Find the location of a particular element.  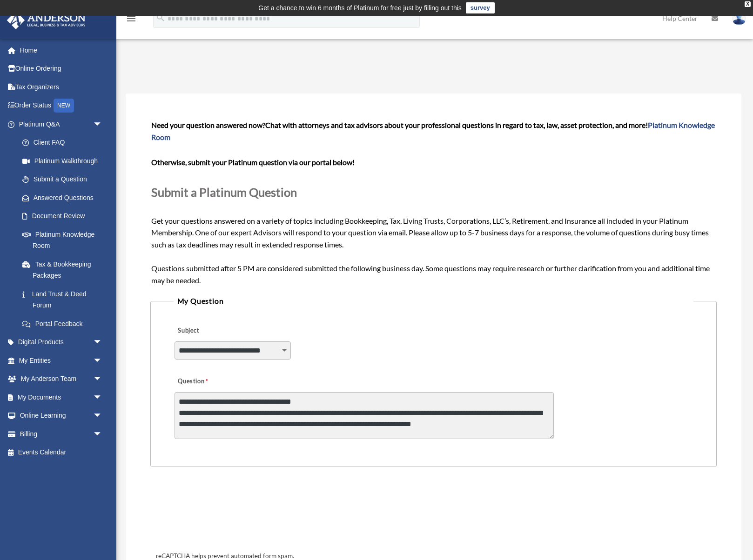

span: Submit a Platinum Question is located at coordinates (224, 192).